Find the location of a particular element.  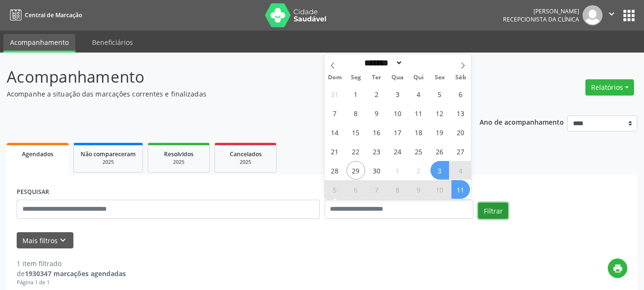

span: Setembro 11, 2025 is located at coordinates (419, 112).